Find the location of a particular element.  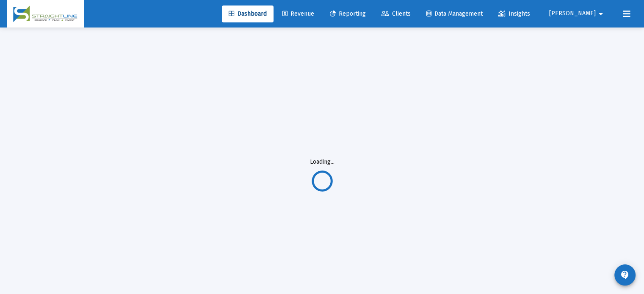

a: Clients is located at coordinates (396, 14).